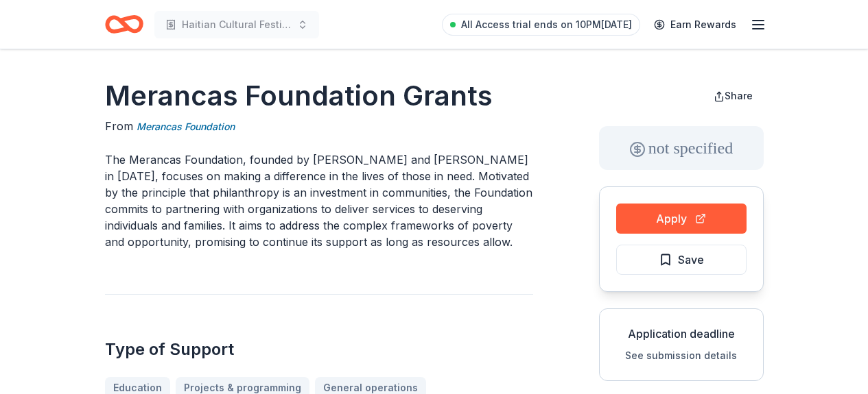 The image size is (868, 394). What do you see at coordinates (237, 25) in the screenshot?
I see `span: Haitian Cultural Festival` at bounding box center [237, 25].